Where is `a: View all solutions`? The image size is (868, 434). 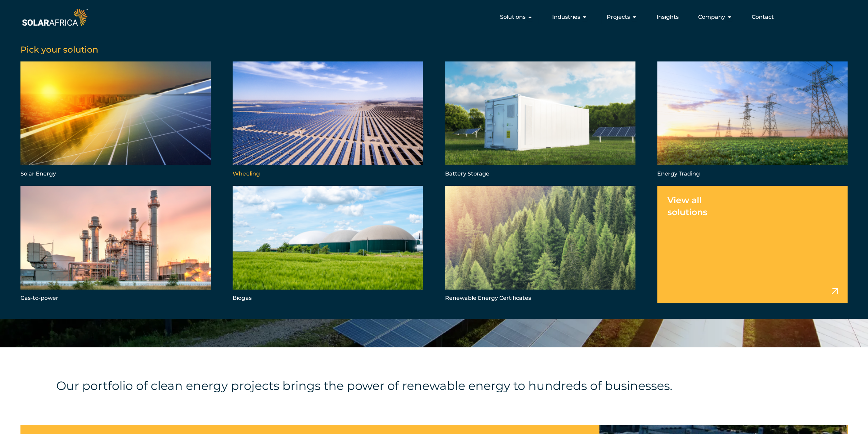 a: View all solutions is located at coordinates (752, 244).